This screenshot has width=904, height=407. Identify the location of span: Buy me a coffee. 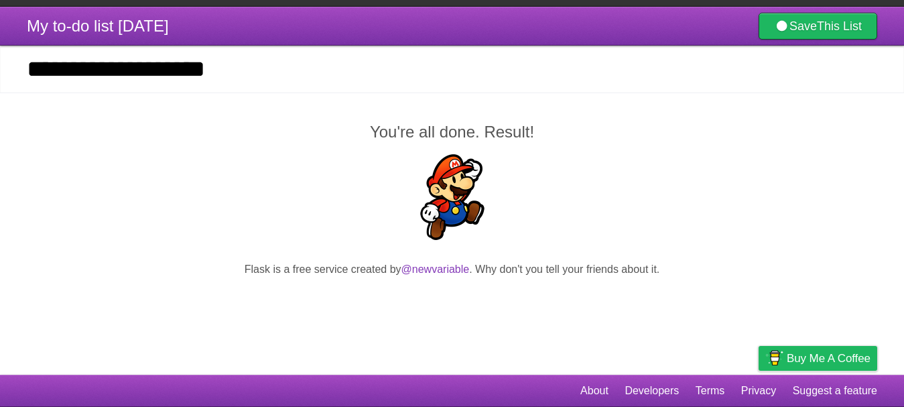
(828, 358).